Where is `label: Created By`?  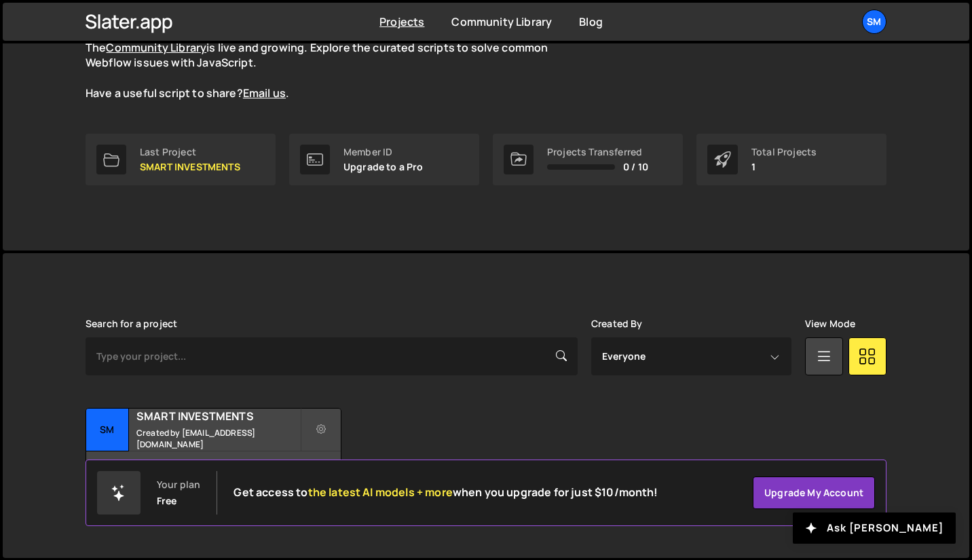 label: Created By is located at coordinates (617, 324).